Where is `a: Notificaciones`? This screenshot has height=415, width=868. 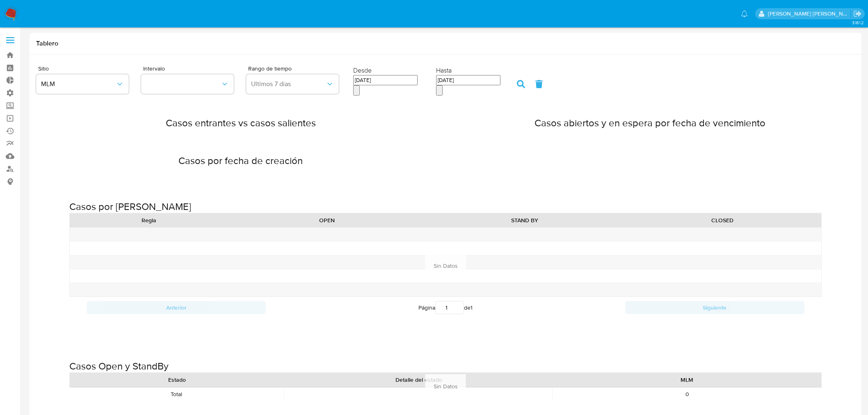 a: Notificaciones is located at coordinates (744, 13).